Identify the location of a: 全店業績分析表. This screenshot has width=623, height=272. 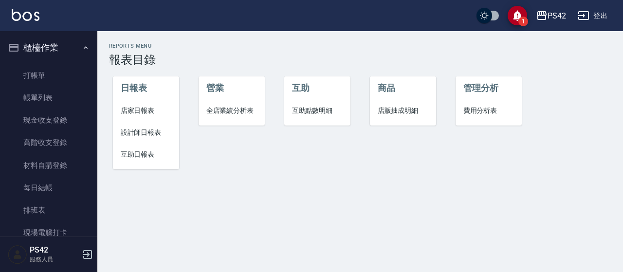
(232, 110).